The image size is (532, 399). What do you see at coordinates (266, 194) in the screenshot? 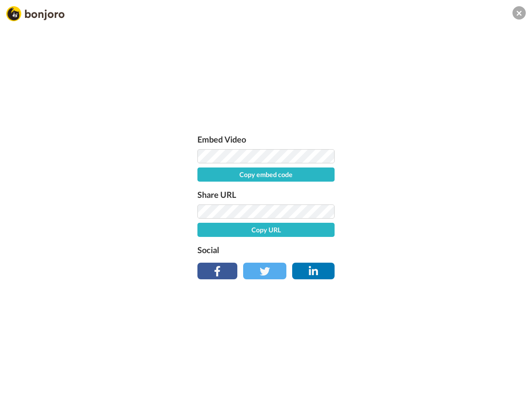
I see `label: Share URL` at bounding box center [266, 194].